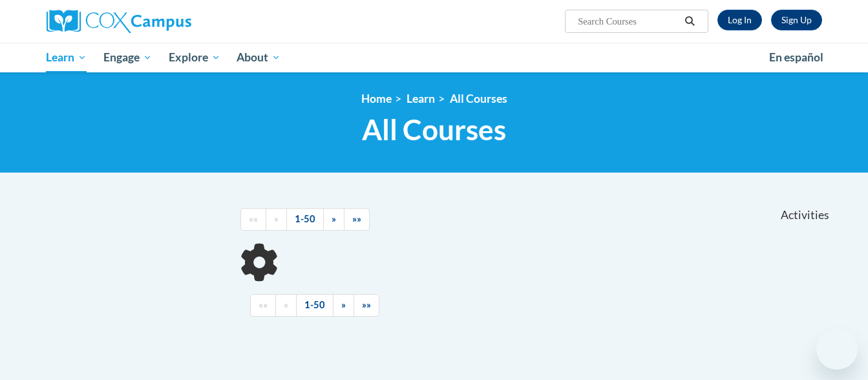  I want to click on span: En español, so click(796, 57).